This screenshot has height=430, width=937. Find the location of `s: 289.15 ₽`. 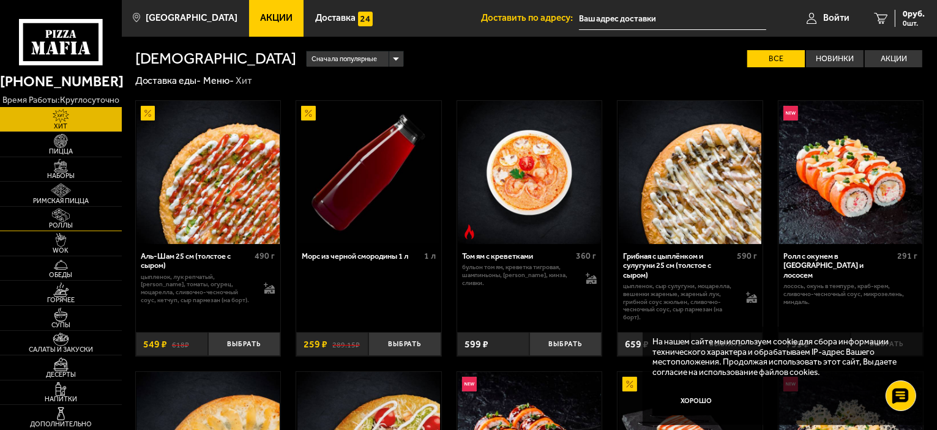

s: 289.15 ₽ is located at coordinates (346, 345).